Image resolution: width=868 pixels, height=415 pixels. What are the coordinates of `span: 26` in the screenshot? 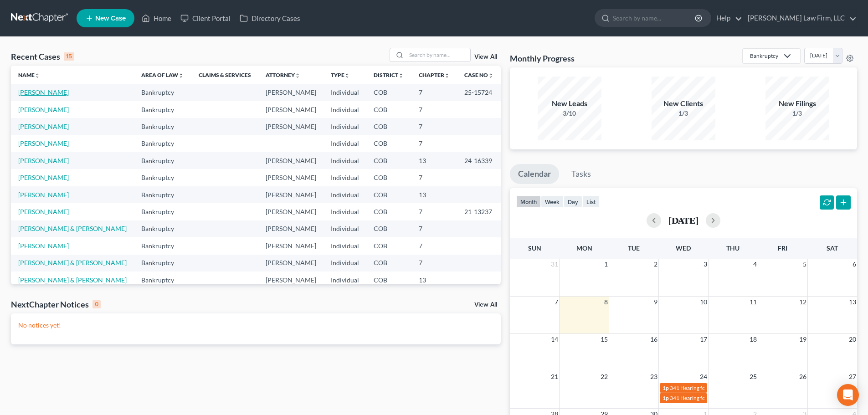 It's located at (803, 376).